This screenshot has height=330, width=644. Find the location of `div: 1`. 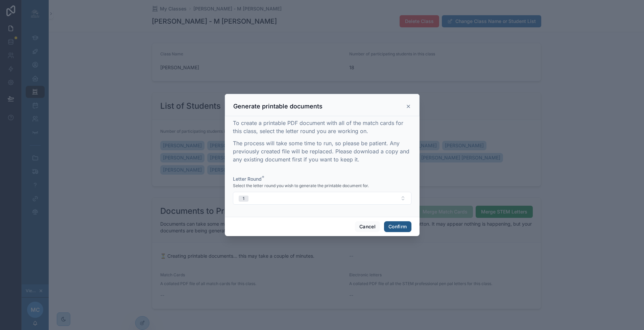

div: 1 is located at coordinates (244, 199).